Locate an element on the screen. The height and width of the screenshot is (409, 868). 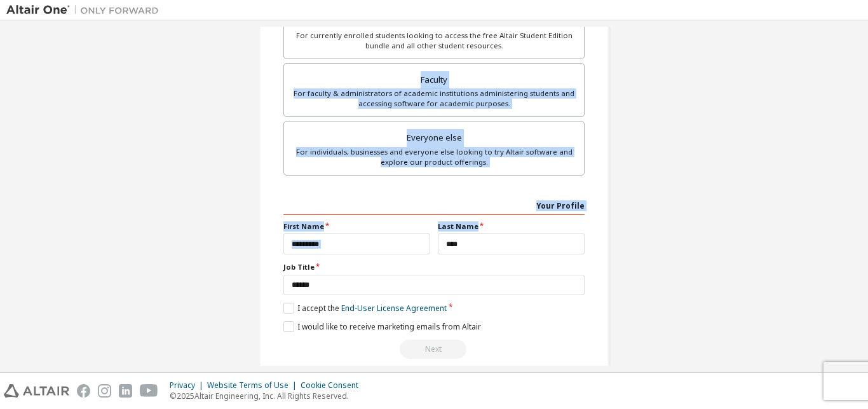
img: facebook.svg is located at coordinates (83, 390).